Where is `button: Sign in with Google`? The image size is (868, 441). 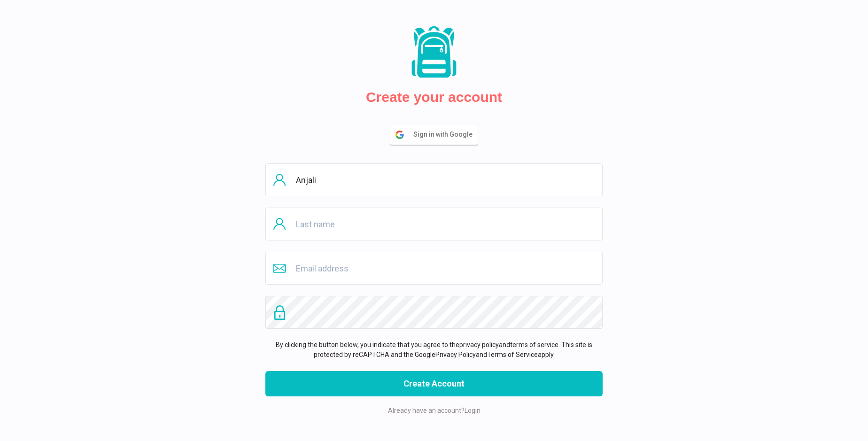 button: Sign in with Google is located at coordinates (434, 134).